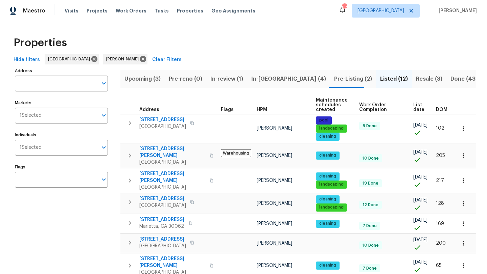 This screenshot has width=487, height=274. I want to click on span: 102, so click(440, 128).